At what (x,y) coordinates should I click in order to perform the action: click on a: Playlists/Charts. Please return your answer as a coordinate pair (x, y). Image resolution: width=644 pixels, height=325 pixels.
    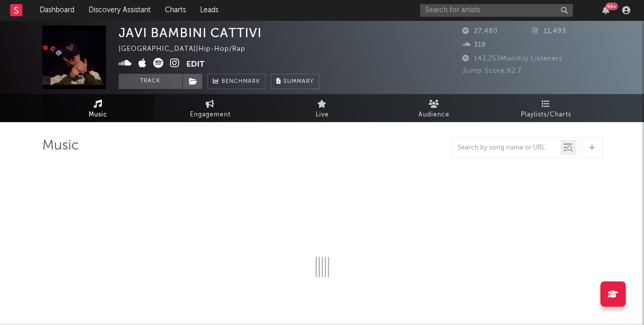
    Looking at the image, I should click on (546, 108).